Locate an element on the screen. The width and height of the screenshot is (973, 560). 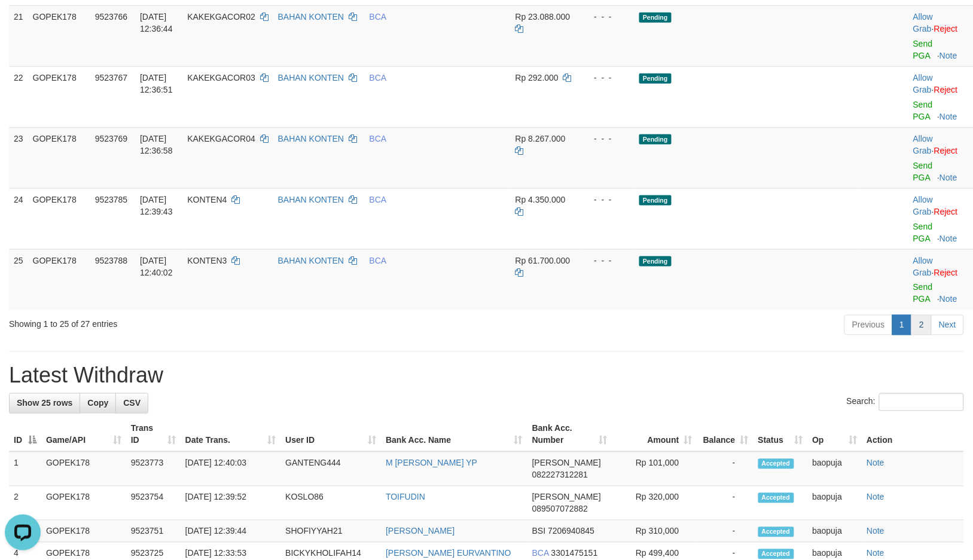
span: KAKEKGACOR03 is located at coordinates (221, 78).